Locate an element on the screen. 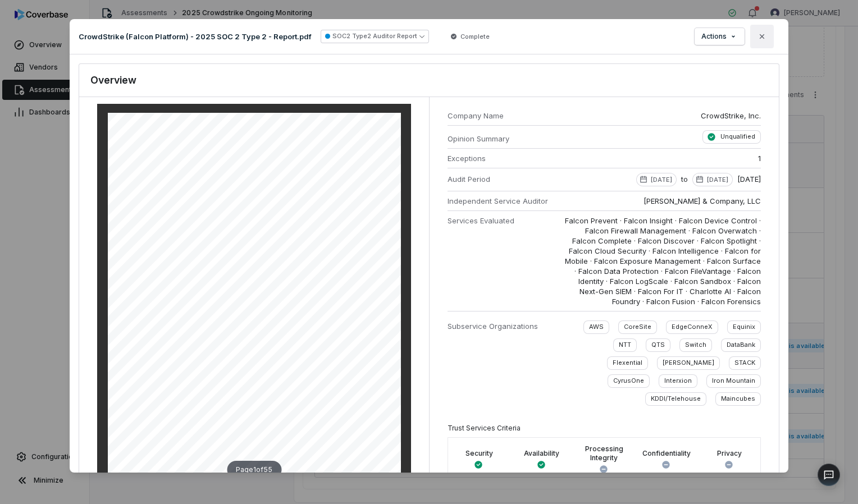 Image resolution: width=858 pixels, height=504 pixels. p: NTT is located at coordinates (625, 345).